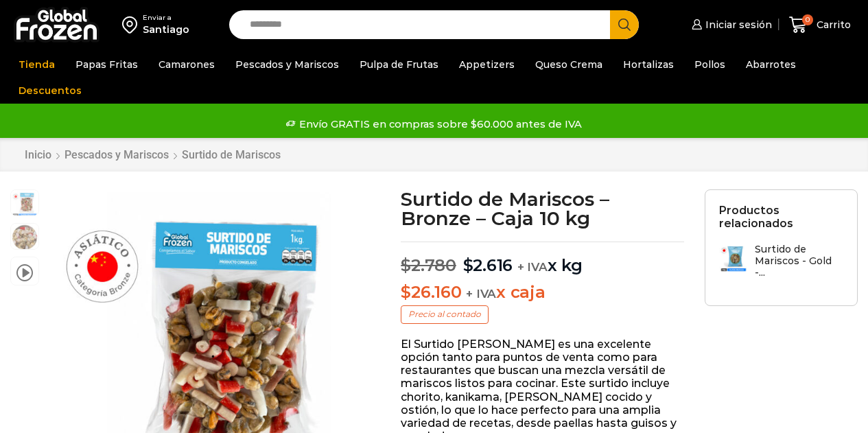  I want to click on a: Hortalizas, so click(648, 64).